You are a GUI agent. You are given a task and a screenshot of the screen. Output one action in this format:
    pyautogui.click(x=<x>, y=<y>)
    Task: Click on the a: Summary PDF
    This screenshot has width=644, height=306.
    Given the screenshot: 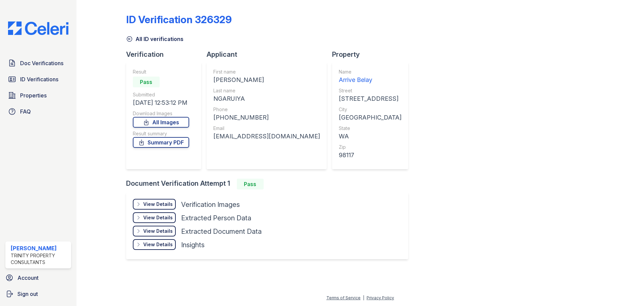 What is the action you would take?
    pyautogui.click(x=161, y=142)
    